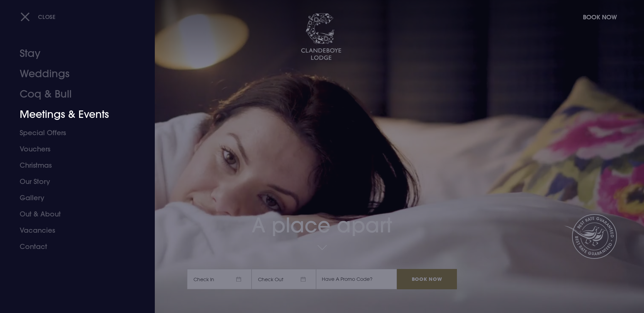 The height and width of the screenshot is (313, 644). What do you see at coordinates (38, 16) in the screenshot?
I see `button: Close` at bounding box center [38, 16].